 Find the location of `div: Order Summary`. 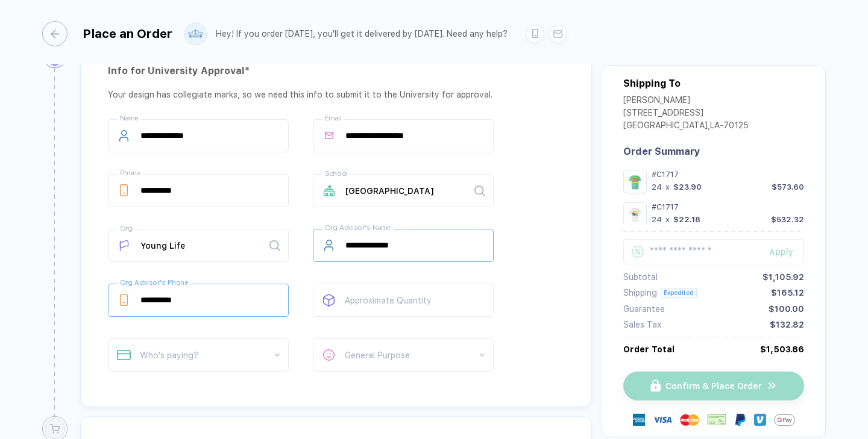

div: Order Summary is located at coordinates (714, 151).